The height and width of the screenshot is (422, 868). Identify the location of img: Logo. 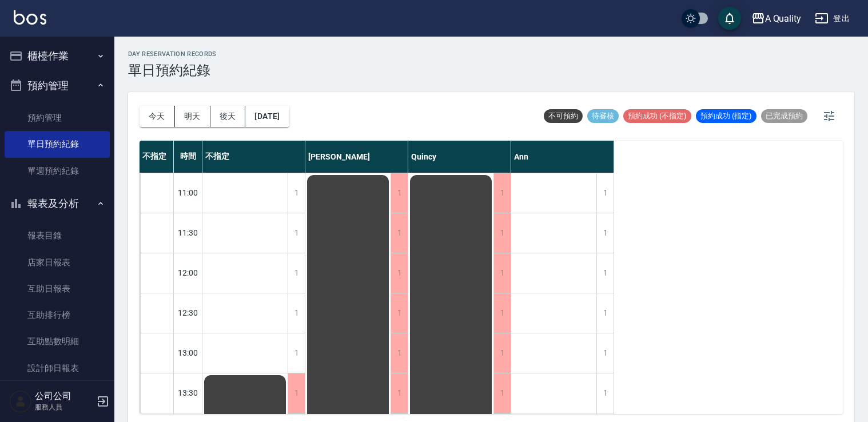
(30, 18).